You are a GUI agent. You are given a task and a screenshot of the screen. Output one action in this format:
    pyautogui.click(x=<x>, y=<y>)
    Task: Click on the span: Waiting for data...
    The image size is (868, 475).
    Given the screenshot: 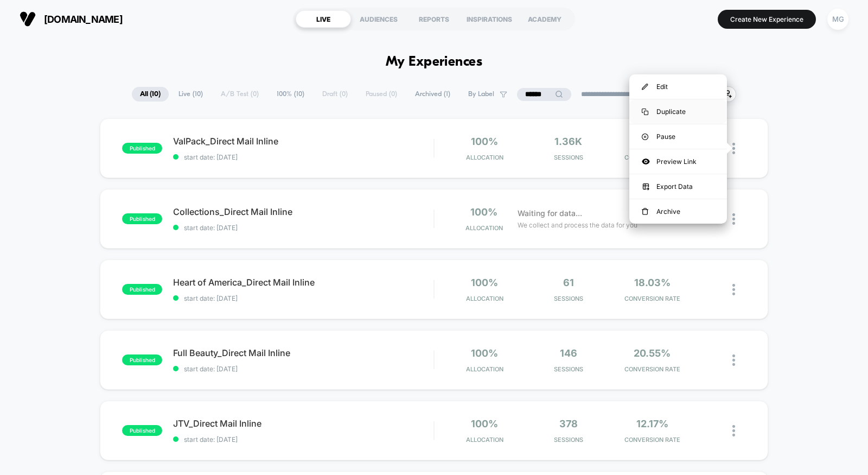 What is the action you would take?
    pyautogui.click(x=549, y=213)
    